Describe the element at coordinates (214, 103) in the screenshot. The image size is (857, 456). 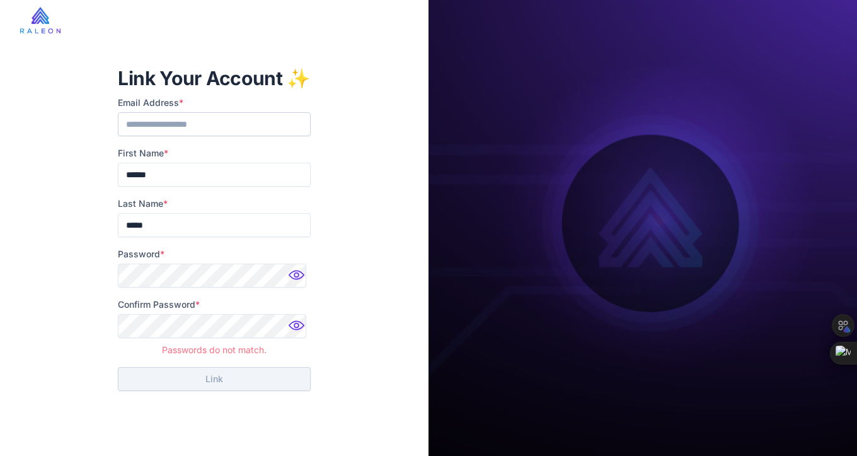
I see `label: Email Address` at that location.